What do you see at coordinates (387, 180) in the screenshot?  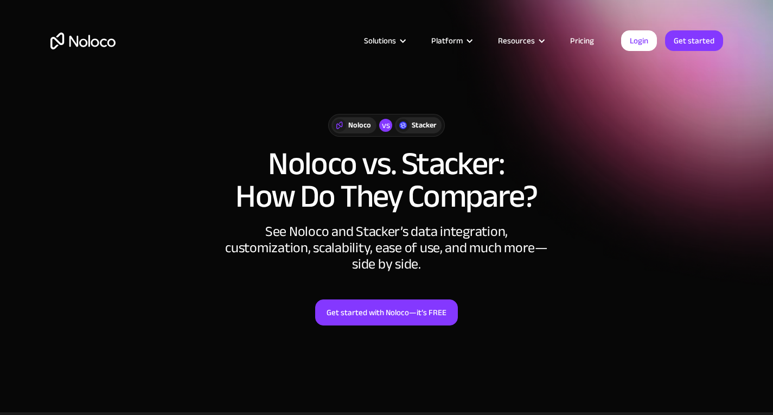 I see `h1: Noloco vs. Stacker: How Do They Compare?` at bounding box center [387, 180].